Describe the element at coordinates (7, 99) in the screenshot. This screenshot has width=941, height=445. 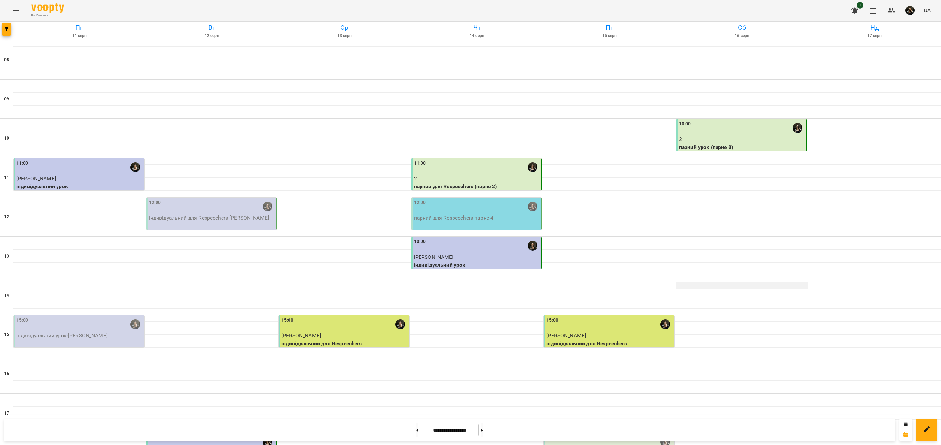
I see `h6: 09` at that location.